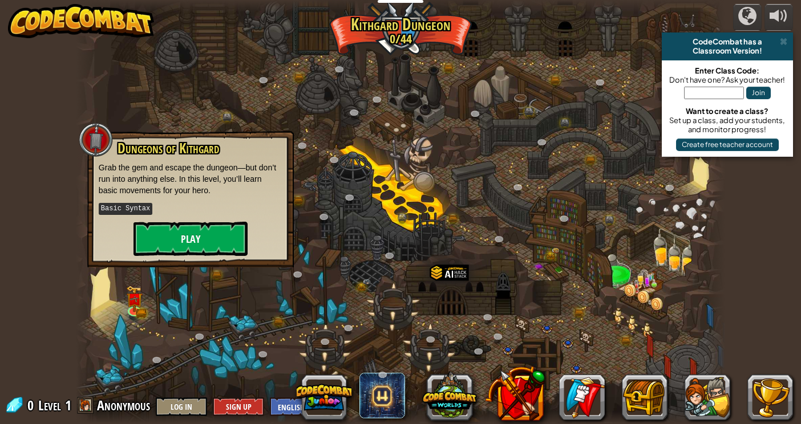 The height and width of the screenshot is (424, 801). Describe the element at coordinates (125, 209) in the screenshot. I see `kbd: Basic Syntax` at that location.